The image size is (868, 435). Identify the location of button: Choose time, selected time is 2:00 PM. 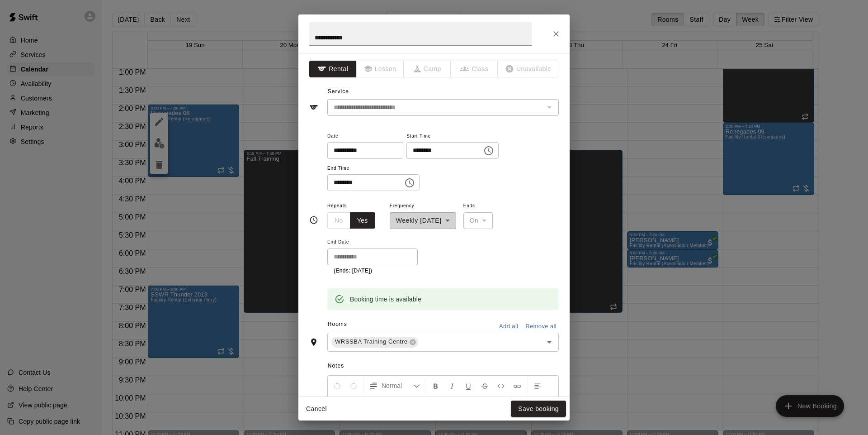
(489, 150).